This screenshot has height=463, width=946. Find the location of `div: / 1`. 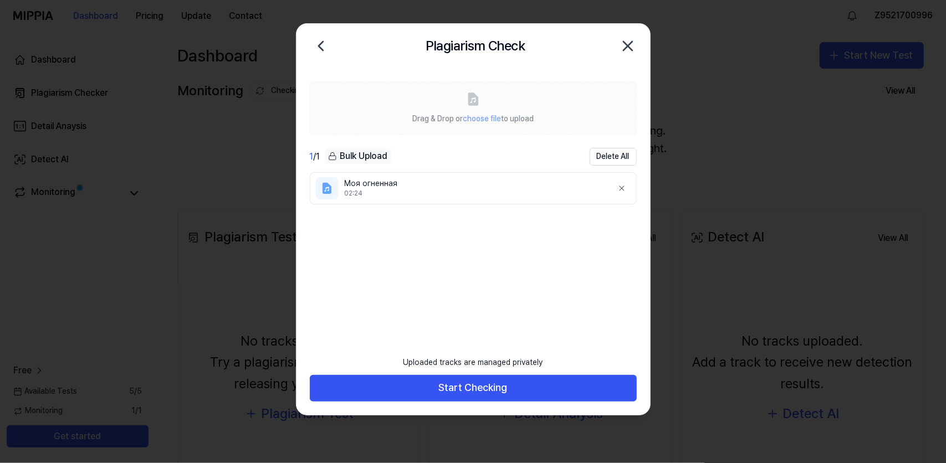

div: / 1 is located at coordinates (315, 157).